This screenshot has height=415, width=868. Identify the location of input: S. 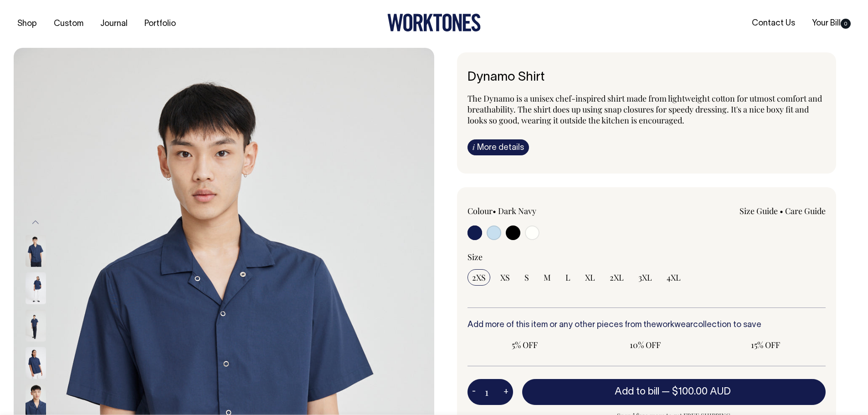
(527, 277).